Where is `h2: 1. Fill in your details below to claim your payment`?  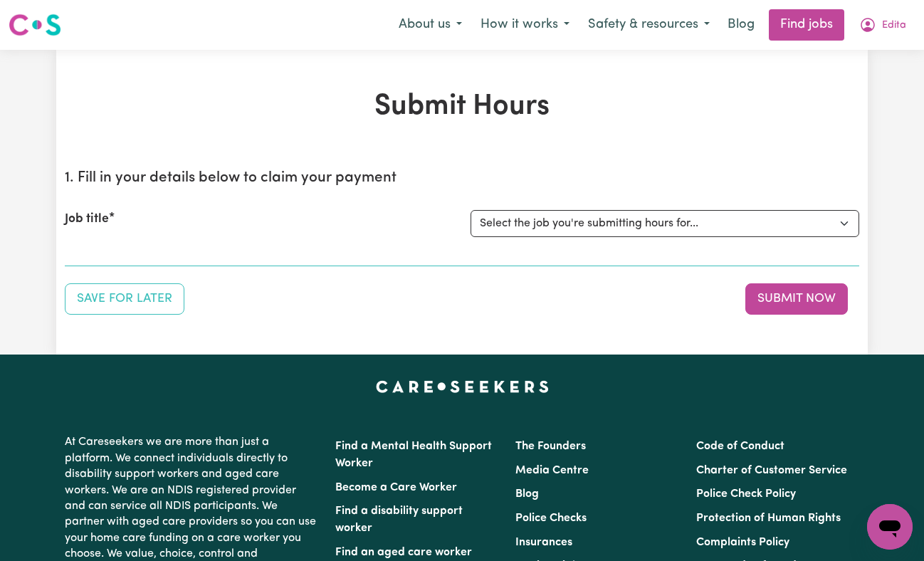 h2: 1. Fill in your details below to claim your payment is located at coordinates (462, 178).